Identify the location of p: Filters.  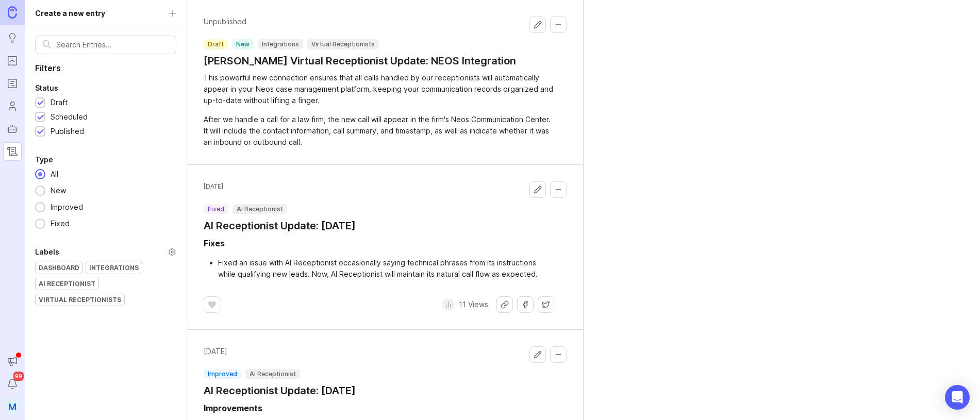
(106, 68).